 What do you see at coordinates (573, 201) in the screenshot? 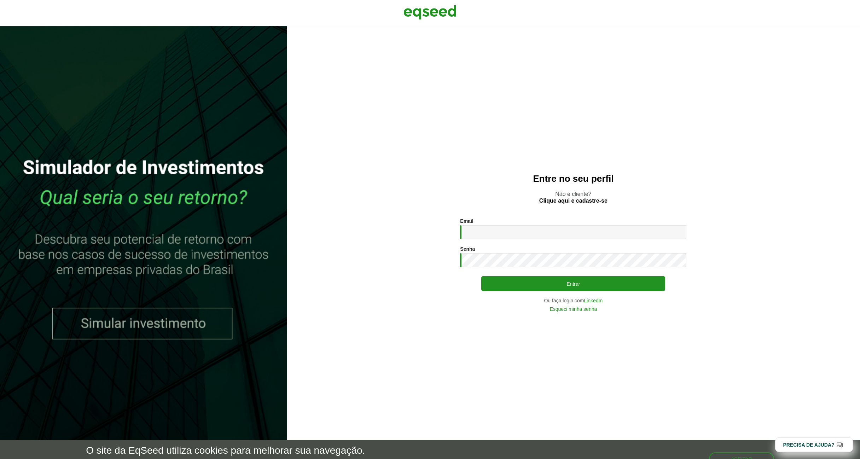
I see `a: Clique aqui e cadastre-se` at bounding box center [573, 201].